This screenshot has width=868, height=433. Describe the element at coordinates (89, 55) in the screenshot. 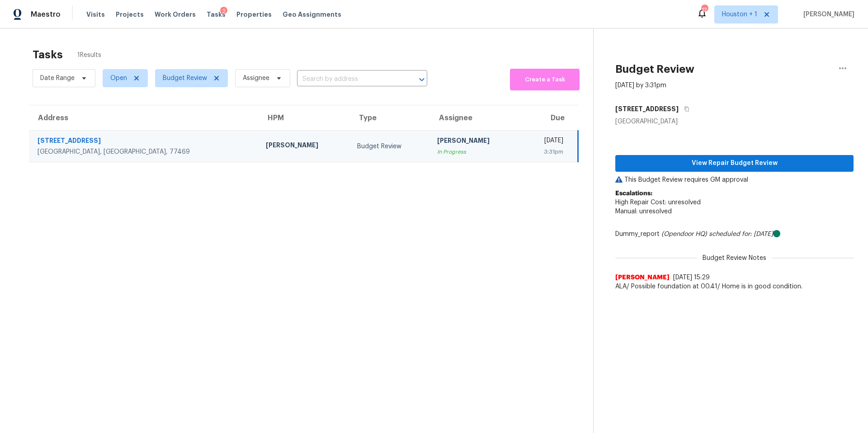

I see `span: 1 Results` at that location.